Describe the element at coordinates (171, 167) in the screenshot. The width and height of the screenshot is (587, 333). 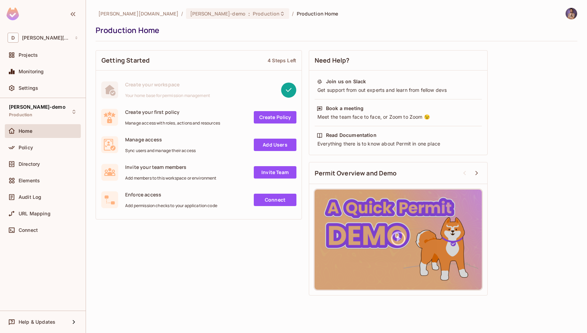
I see `span: Invite your team members` at that location.